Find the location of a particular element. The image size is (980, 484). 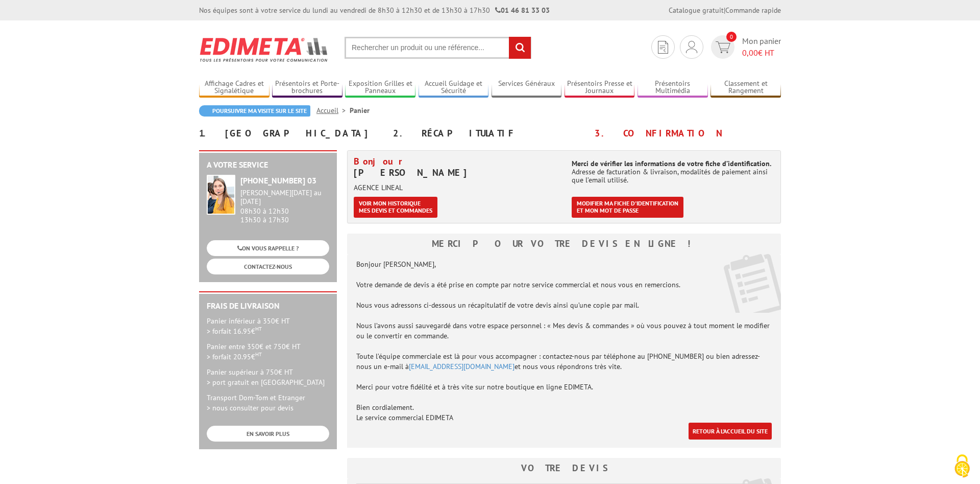

a: Exposition Grilles et Panneaux is located at coordinates (380, 88).